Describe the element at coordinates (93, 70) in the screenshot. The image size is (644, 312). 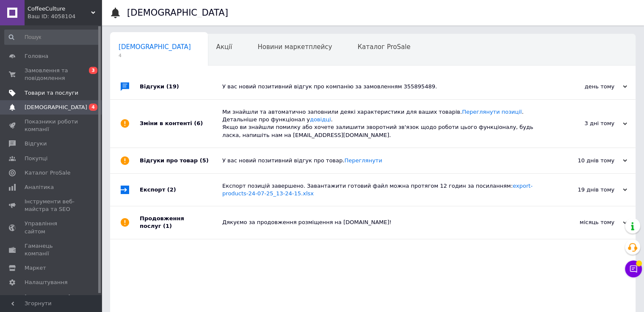
I see `span: 3` at that location.